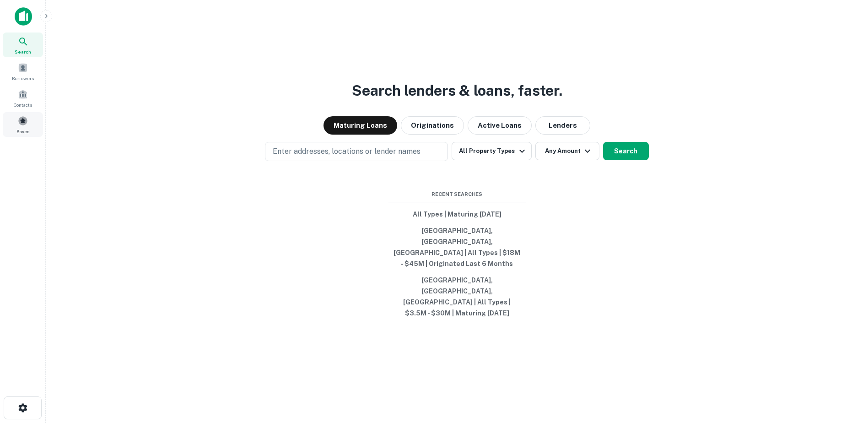 The width and height of the screenshot is (868, 423). Describe the element at coordinates (491, 151) in the screenshot. I see `button: All Property Types` at that location.